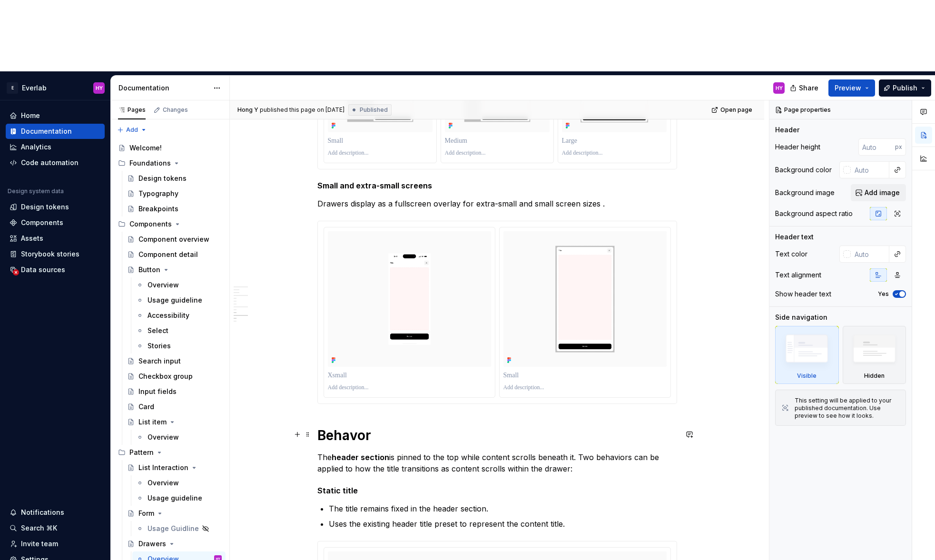 The height and width of the screenshot is (560, 935). Describe the element at coordinates (179, 331) in the screenshot. I see `a: Select` at that location.